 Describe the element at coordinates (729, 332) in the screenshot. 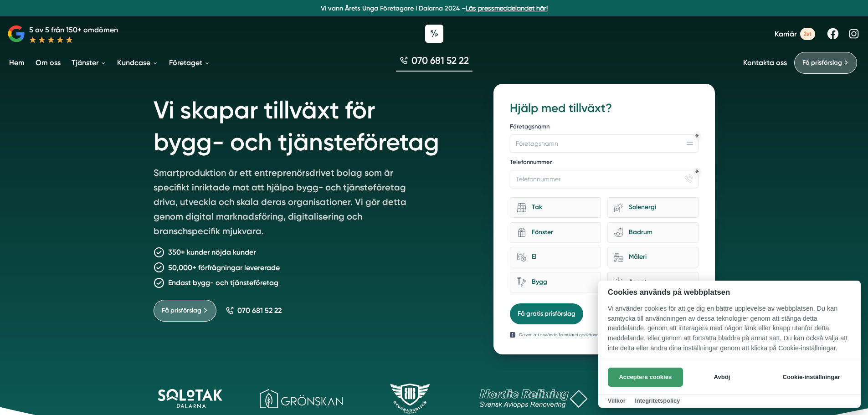

I see `p: Vi använder cookies för att ge dig en bättre upplevelse av webbplatsen. Du kan samtycka till anvä...` at that location.